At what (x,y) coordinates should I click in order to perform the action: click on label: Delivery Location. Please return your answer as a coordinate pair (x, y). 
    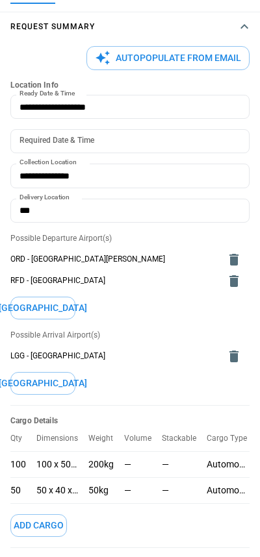
    Looking at the image, I should click on (44, 197).